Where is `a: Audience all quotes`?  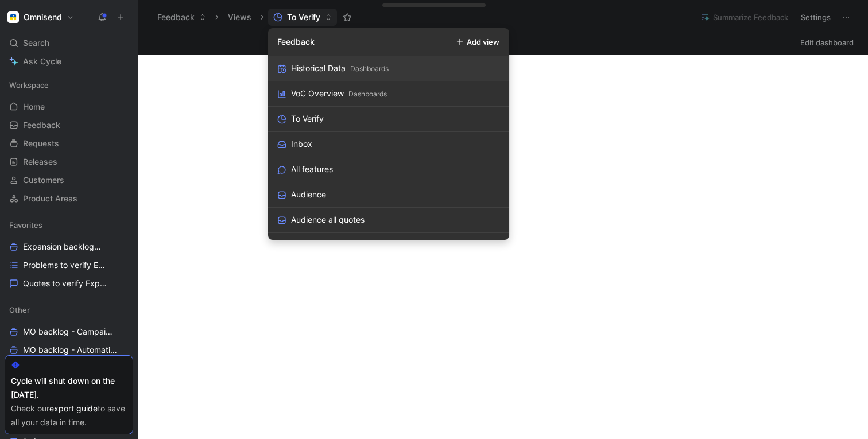
a: Audience all quotes is located at coordinates (388, 221).